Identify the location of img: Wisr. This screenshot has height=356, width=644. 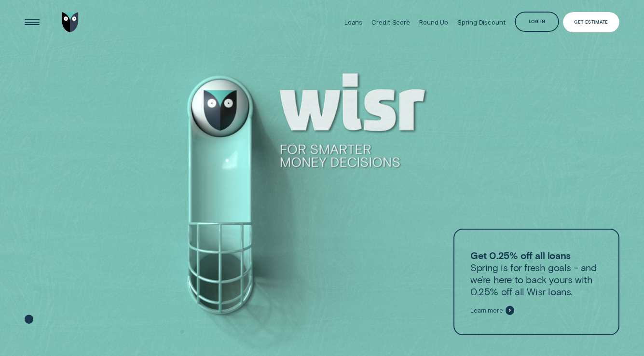
(70, 22).